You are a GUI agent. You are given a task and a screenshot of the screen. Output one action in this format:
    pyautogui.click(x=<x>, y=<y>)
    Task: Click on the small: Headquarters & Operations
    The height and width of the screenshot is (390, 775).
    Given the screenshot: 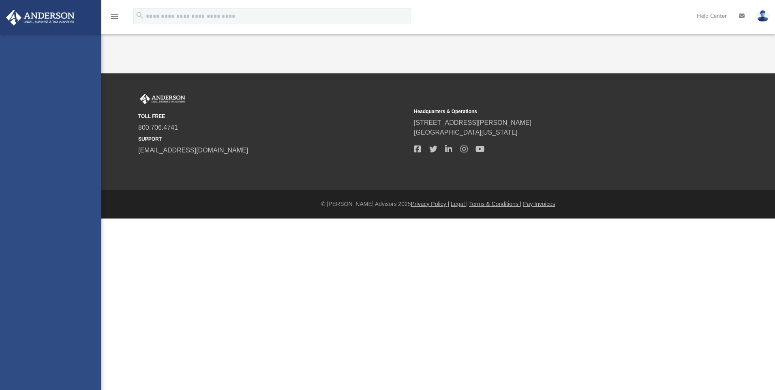 What is the action you would take?
    pyautogui.click(x=549, y=111)
    